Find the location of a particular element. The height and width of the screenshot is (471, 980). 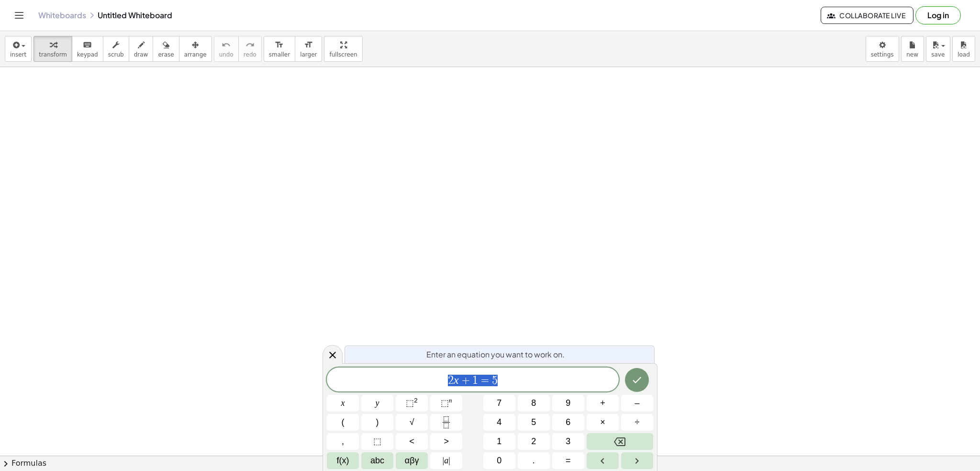

button: keyboardkeypad is located at coordinates (87, 49).